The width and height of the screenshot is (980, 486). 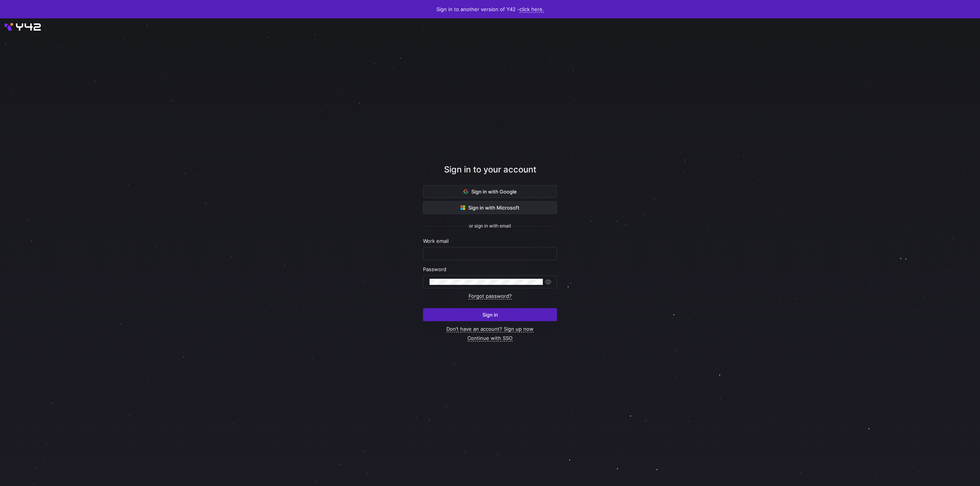 I want to click on span: Sign in with Microsoft, so click(x=490, y=207).